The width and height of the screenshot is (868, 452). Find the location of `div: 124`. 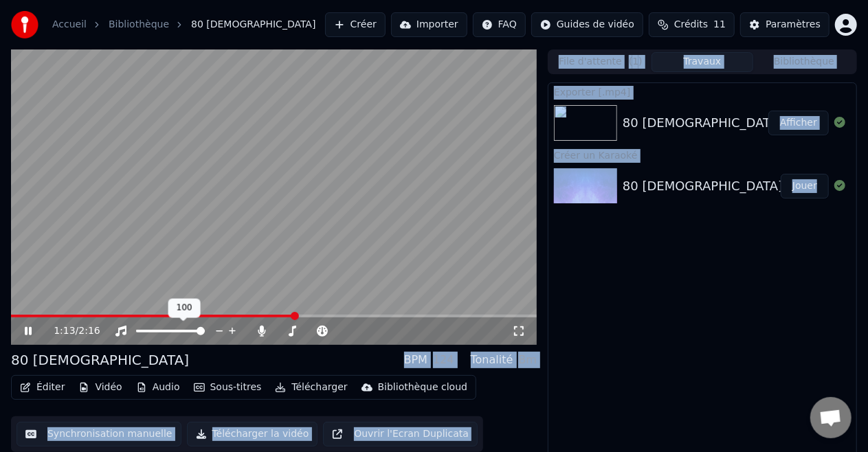

div: 124 is located at coordinates (443, 360).